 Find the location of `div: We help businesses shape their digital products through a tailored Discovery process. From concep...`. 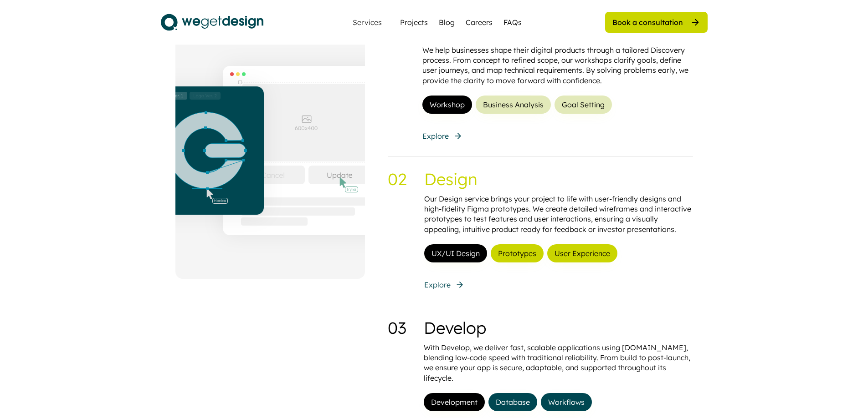

div: We help businesses shape their digital products through a tailored Discovery process. From concep... is located at coordinates (558, 65).